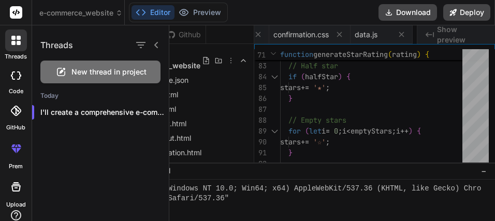  Describe the element at coordinates (153, 12) in the screenshot. I see `button: Editor` at that location.